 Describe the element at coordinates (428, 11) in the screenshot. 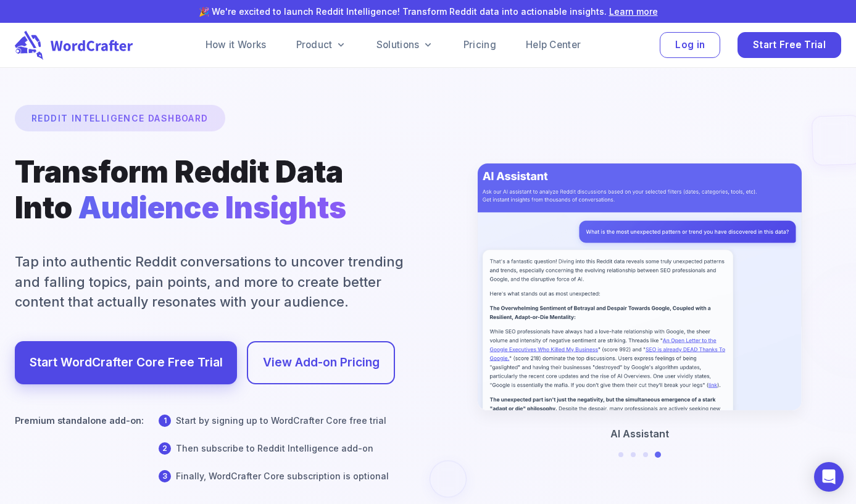

I see `p: 🎉 We're excited to launch Reddit Intelligence! Transform Reddit data into actionable insights.` at that location.